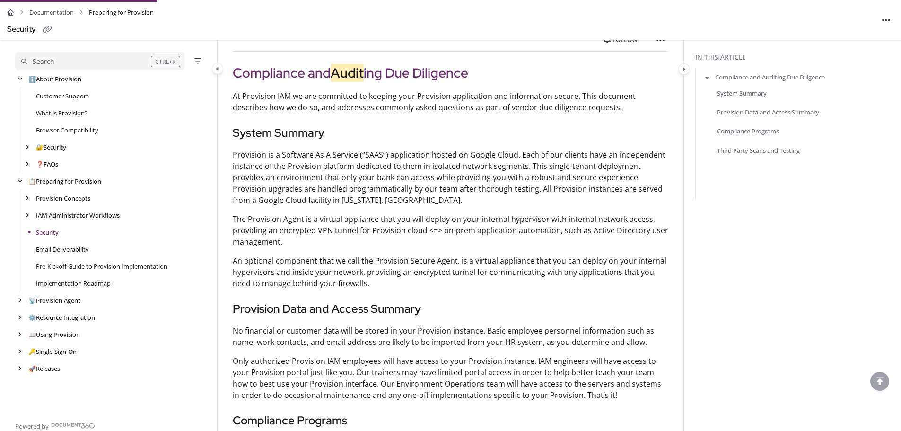 The image size is (901, 431). I want to click on button: Article more options, so click(887, 20).